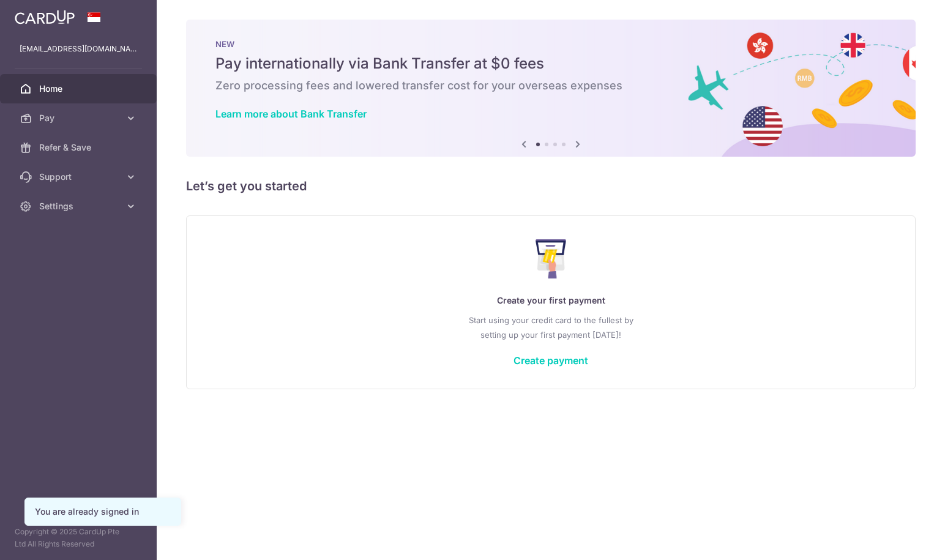 This screenshot has height=560, width=945. I want to click on h5: Pay internationally via Bank Transfer at $0 fees, so click(551, 63).